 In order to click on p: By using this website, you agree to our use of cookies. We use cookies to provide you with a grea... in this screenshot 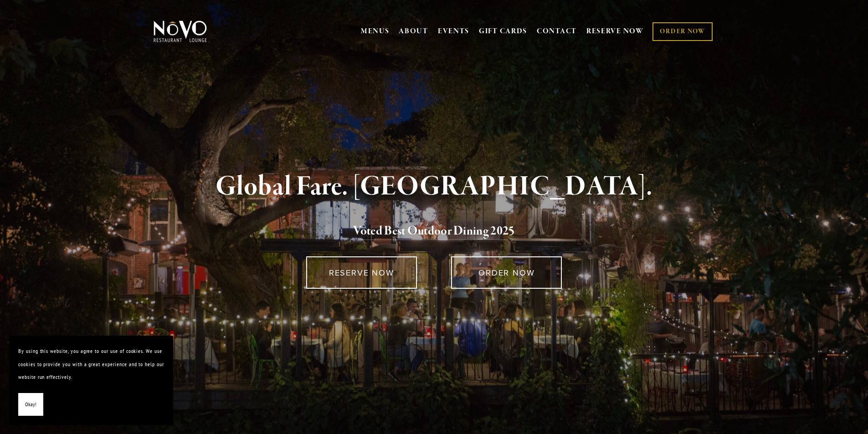, I will do `click(91, 364)`.